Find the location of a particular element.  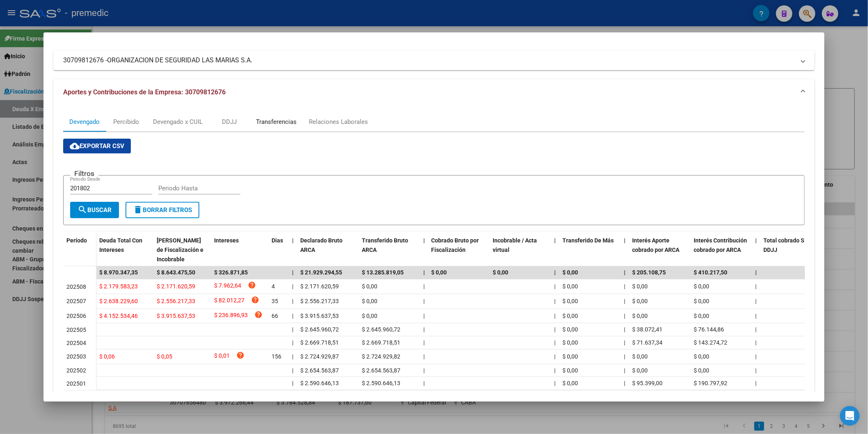

span: $ 2.724.929,82 is located at coordinates (381, 357).